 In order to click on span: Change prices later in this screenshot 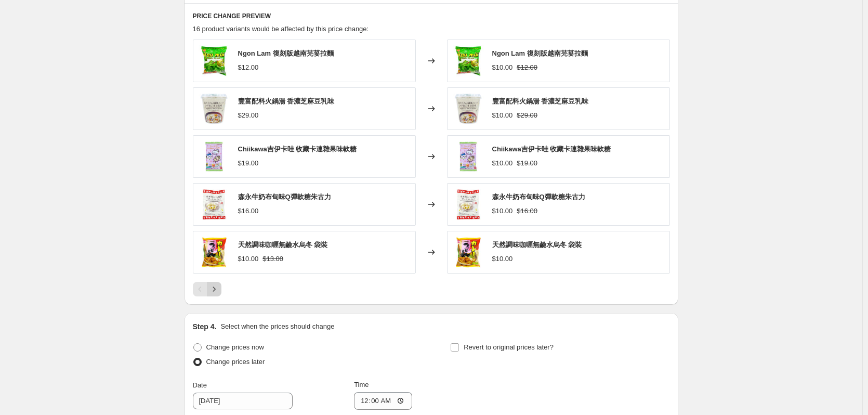, I will do `click(236, 362)`.